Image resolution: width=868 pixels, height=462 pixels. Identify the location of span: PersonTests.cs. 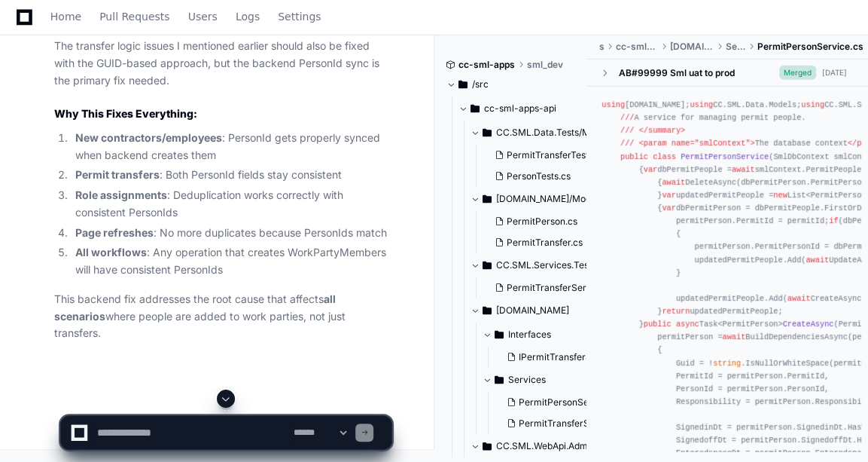
(538, 177).